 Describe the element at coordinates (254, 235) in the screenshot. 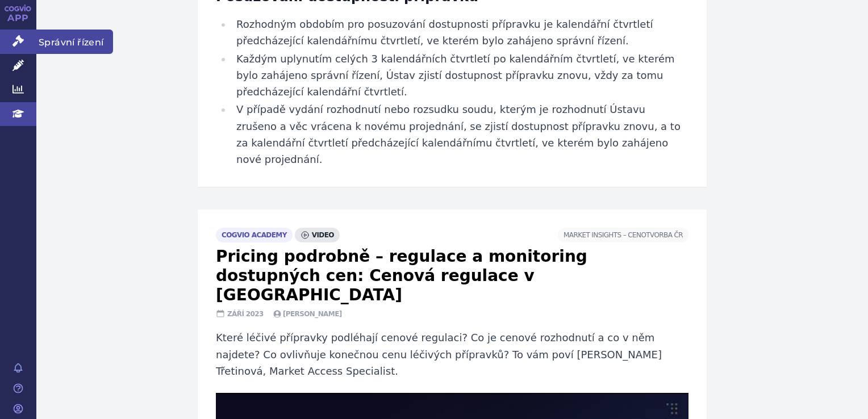

I see `span: cogvio academy` at that location.